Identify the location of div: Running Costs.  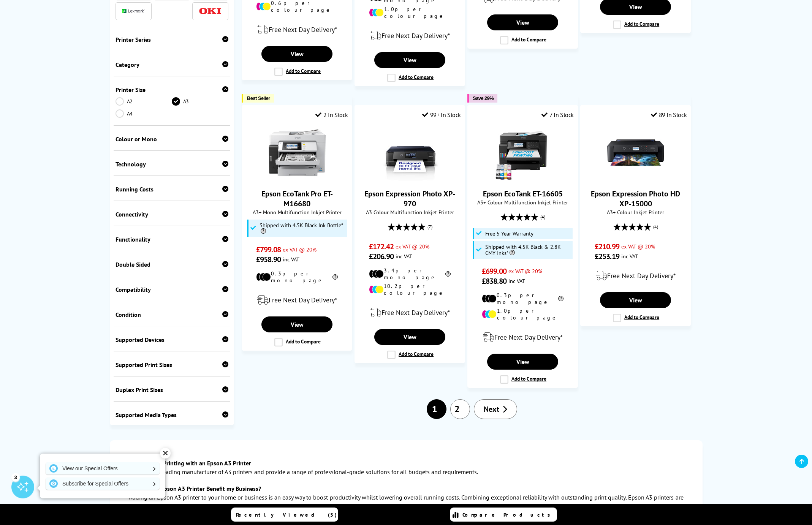
(172, 189).